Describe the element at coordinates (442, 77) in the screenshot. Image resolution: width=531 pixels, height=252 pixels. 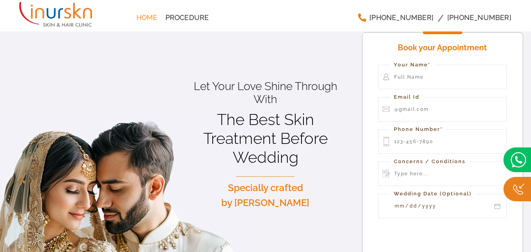
I see `input: Full Name` at that location.